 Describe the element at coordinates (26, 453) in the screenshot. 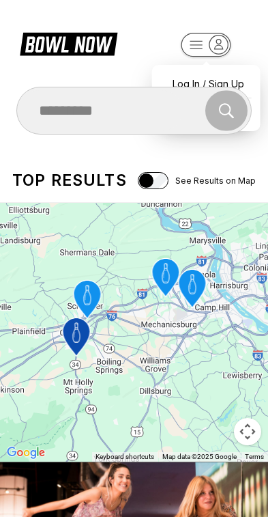

I see `a: Open this area in Google Maps (opens a new window)` at that location.